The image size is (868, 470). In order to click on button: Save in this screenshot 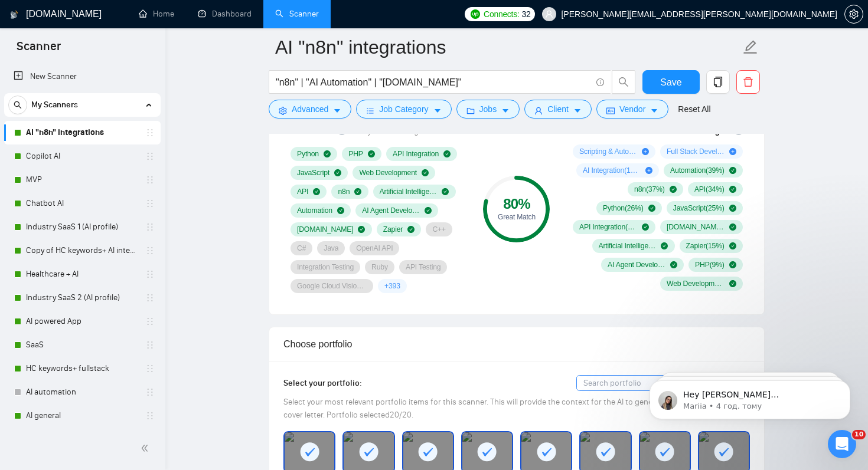, I will do `click(671, 82)`.